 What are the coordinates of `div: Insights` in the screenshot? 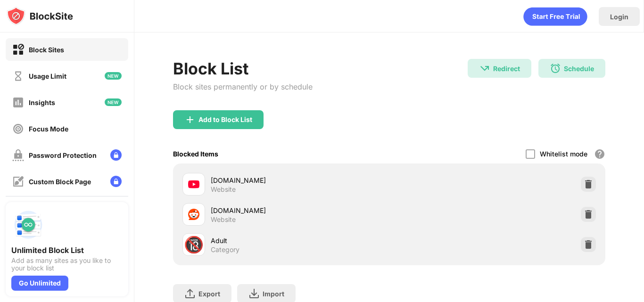 It's located at (42, 103).